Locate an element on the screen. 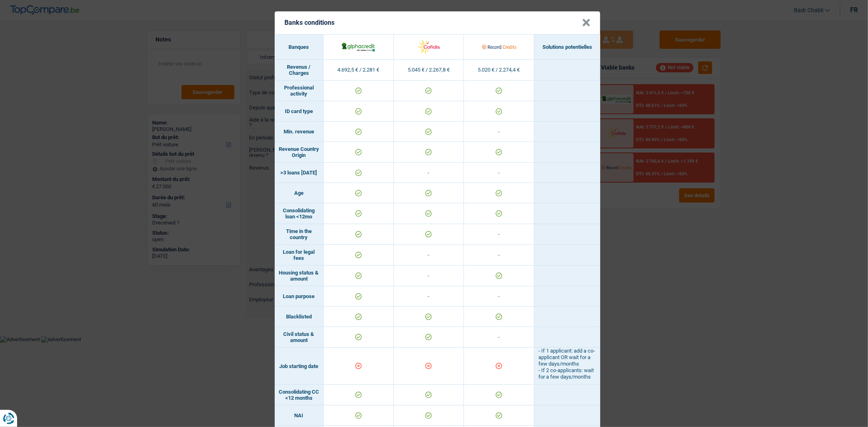 The image size is (868, 427). button: Close is located at coordinates (586, 23).